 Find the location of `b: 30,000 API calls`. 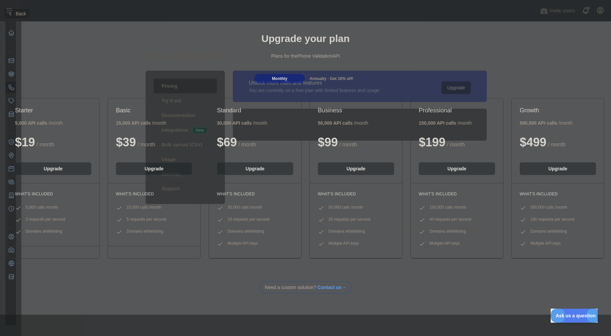

b: 30,000 API calls is located at coordinates (234, 123).